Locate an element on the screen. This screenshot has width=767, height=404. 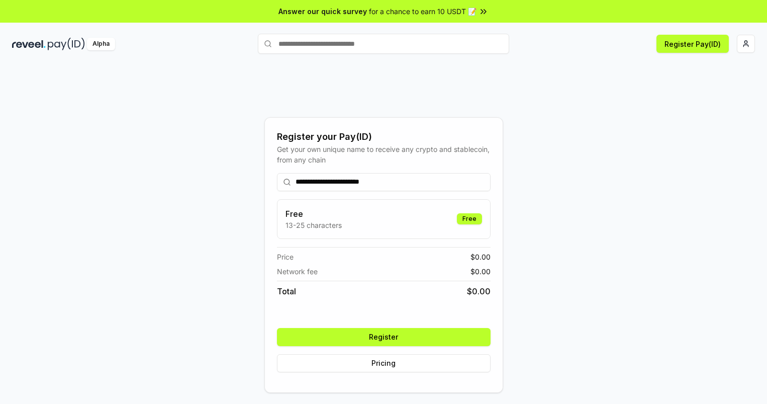
span: Total is located at coordinates (287, 291).